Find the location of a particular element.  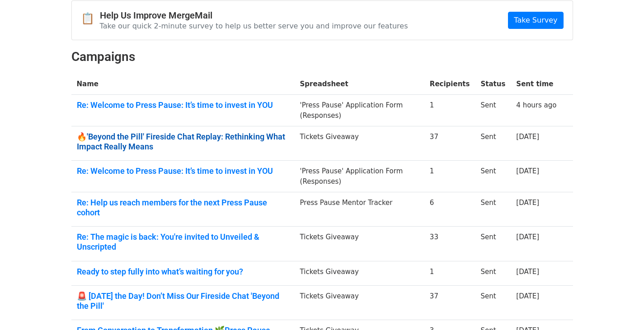

div: Chat Widget is located at coordinates (622, 308).